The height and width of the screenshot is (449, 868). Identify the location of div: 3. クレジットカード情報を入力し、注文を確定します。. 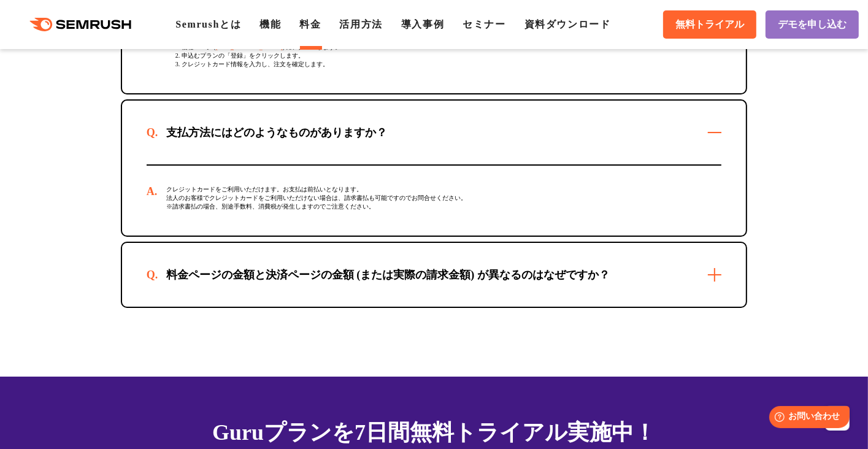
(444, 64).